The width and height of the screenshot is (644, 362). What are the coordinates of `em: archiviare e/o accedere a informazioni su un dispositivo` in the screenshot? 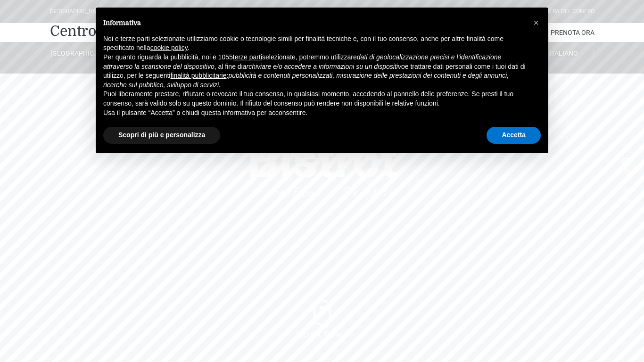 It's located at (324, 66).